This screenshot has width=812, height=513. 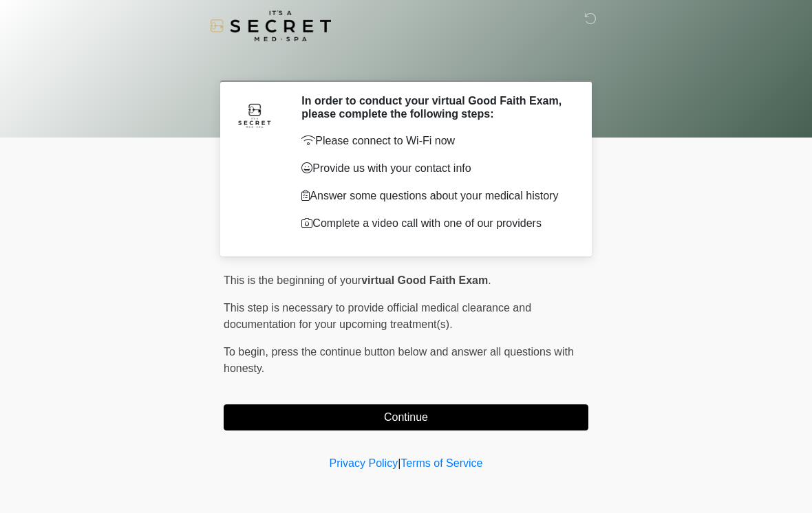 I want to click on span: This is the beginning of your, so click(x=292, y=280).